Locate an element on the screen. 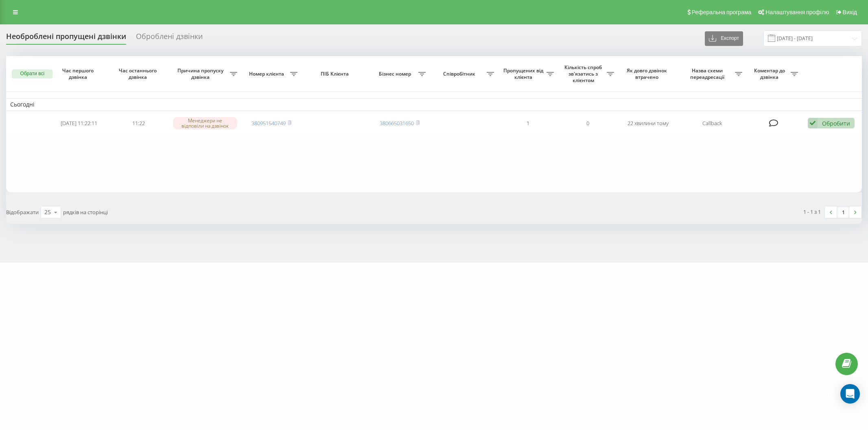 The image size is (868, 430). span: Пропущених від клієнта is located at coordinates (524, 74).